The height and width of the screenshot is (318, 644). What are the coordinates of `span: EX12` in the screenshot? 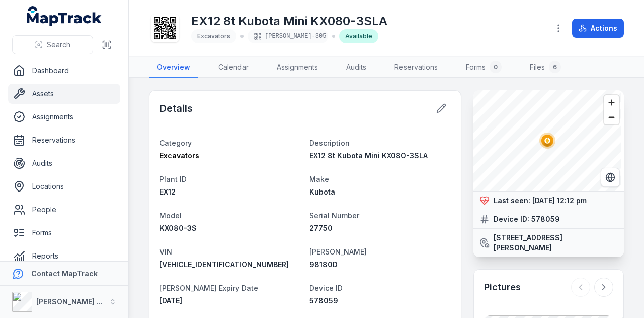 It's located at (167, 191).